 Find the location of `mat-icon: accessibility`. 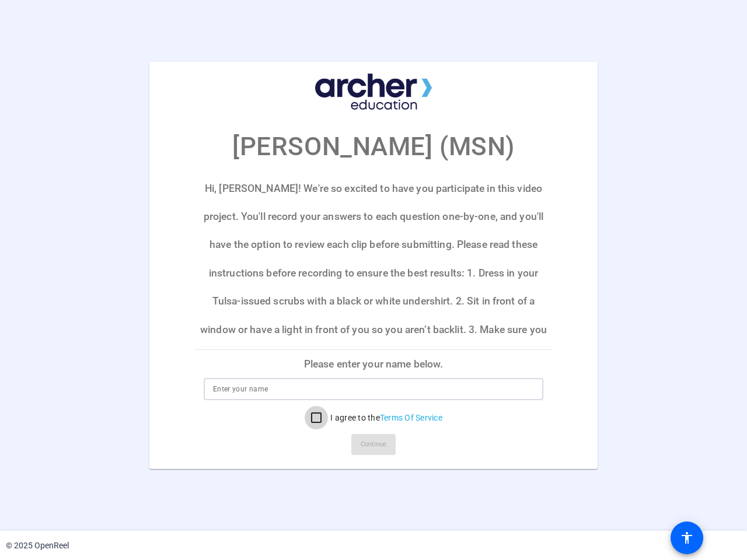

mat-icon: accessibility is located at coordinates (687, 538).